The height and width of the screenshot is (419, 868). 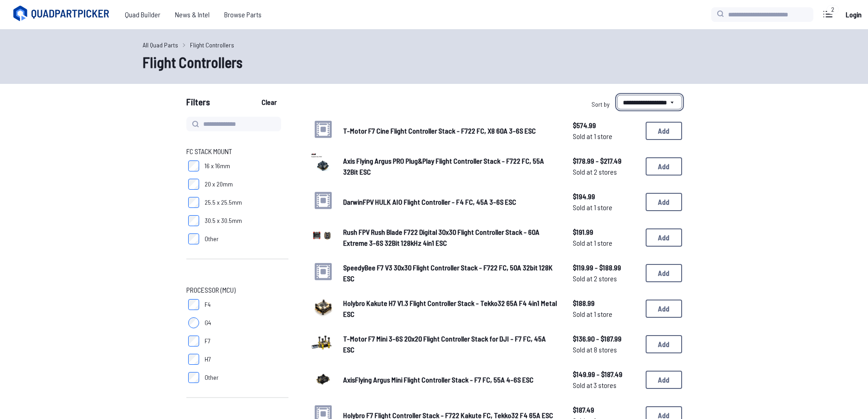 What do you see at coordinates (605, 385) in the screenshot?
I see `span: Sold at 3 stores` at bounding box center [605, 385].